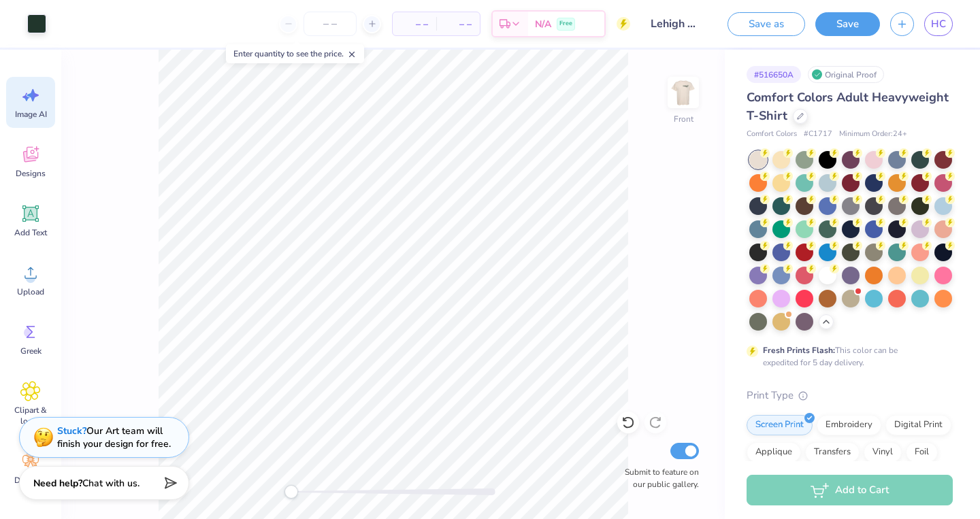 Image resolution: width=980 pixels, height=519 pixels. Describe the element at coordinates (31, 415) in the screenshot. I see `span: Clipart & logos` at that location.